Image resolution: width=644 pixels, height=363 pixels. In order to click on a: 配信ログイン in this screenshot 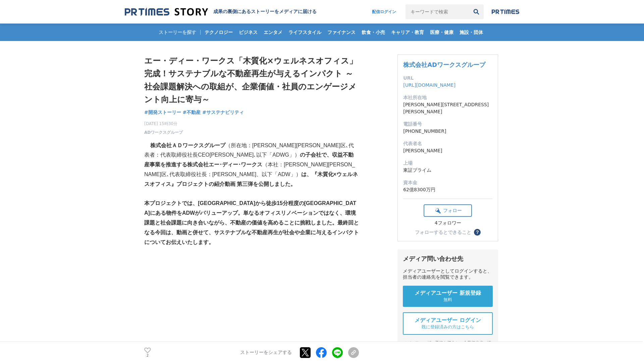, I will do `click(384, 12)`.